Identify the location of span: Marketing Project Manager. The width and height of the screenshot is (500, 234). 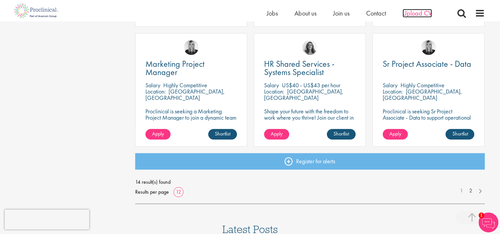
(175, 68).